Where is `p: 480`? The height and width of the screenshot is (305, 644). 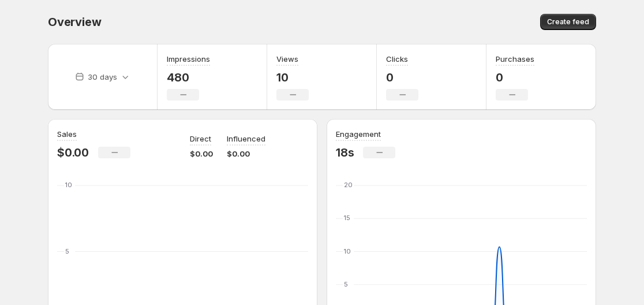
p: 480 is located at coordinates (188, 77).